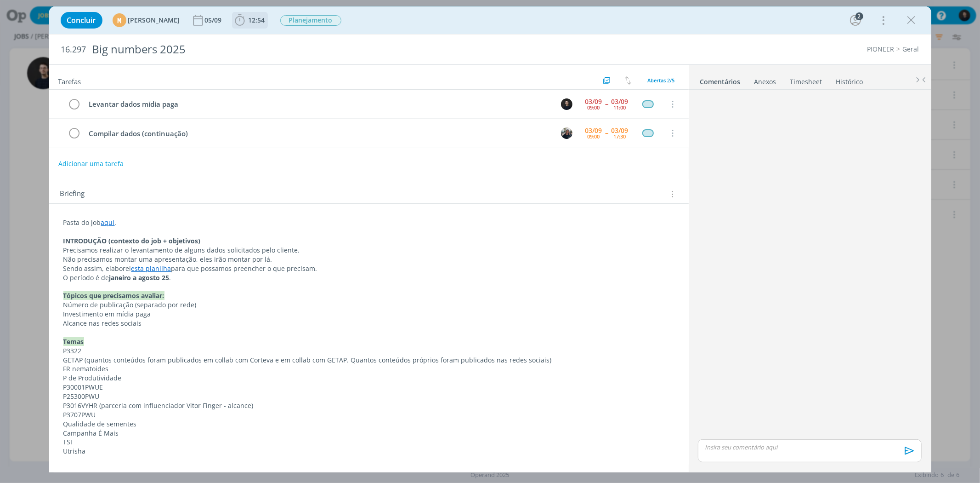  I want to click on strong: janeiro a agosto 25, so click(139, 277).